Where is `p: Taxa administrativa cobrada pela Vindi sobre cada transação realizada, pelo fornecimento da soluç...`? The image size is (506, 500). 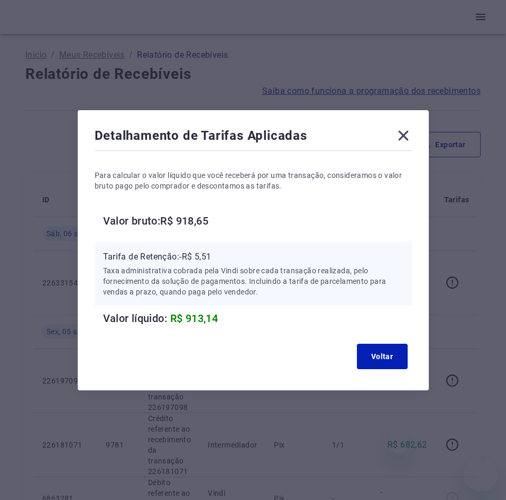
p: Taxa administrativa cobrada pela Vindi sobre cada transação realizada, pelo fornecimento da soluç... is located at coordinates (253, 281).